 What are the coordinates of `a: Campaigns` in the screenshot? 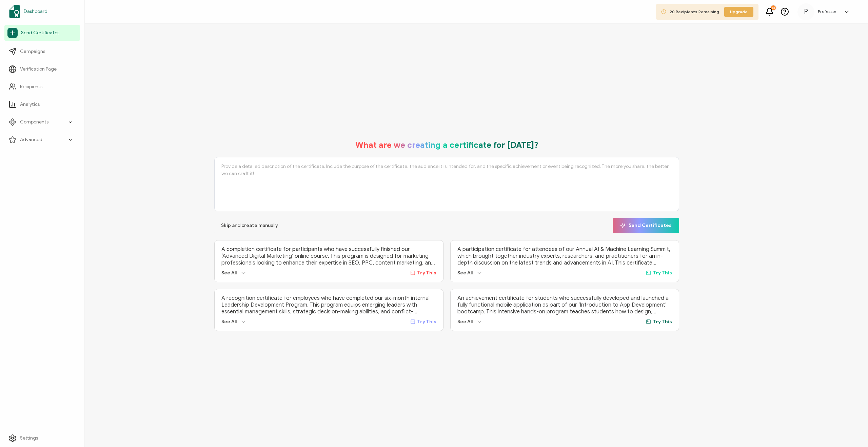 It's located at (42, 52).